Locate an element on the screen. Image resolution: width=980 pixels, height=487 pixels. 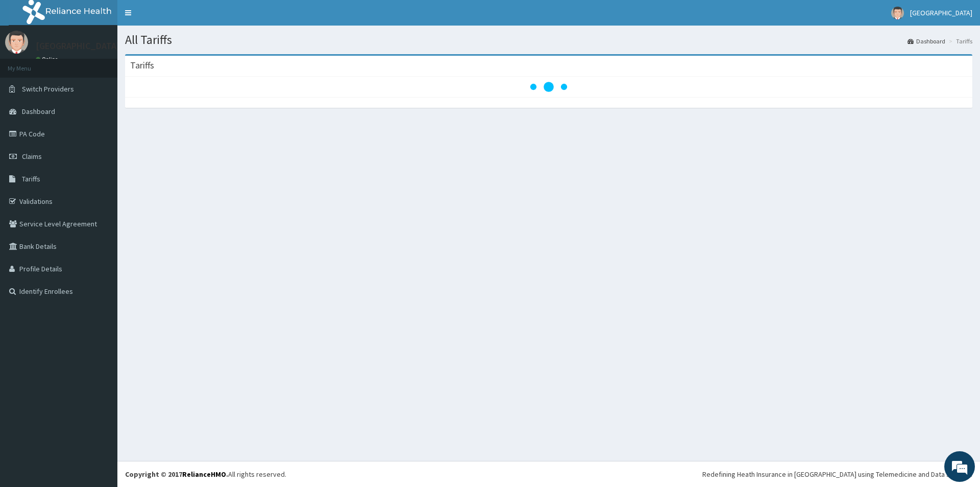
li: Tariffs is located at coordinates (959, 41).